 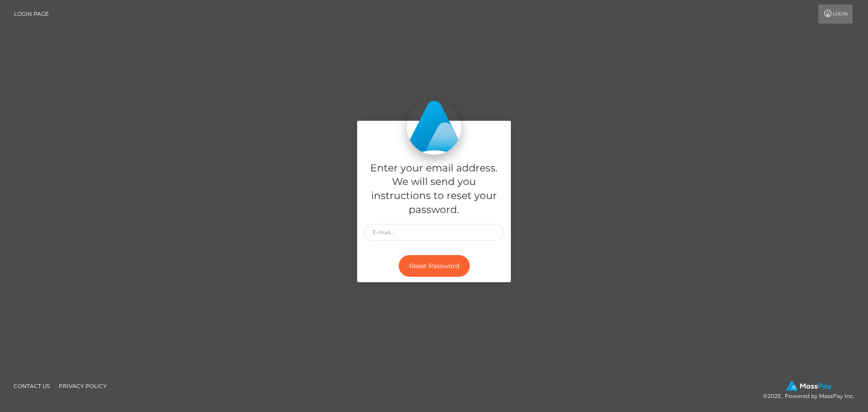 I want to click on a: Login, so click(x=836, y=14).